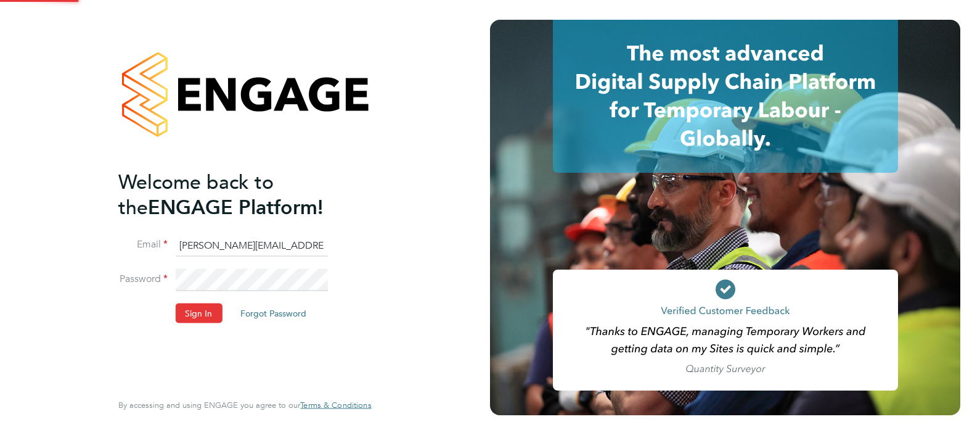 This screenshot has width=980, height=435. I want to click on a: Terms & Conditions, so click(336, 405).